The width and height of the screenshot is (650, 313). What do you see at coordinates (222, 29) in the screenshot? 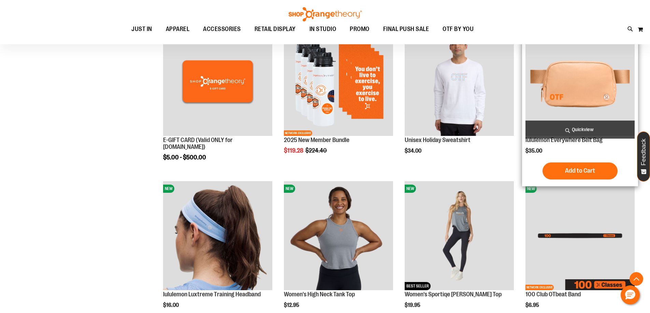
I see `a: ACCESSORIES` at bounding box center [222, 29].